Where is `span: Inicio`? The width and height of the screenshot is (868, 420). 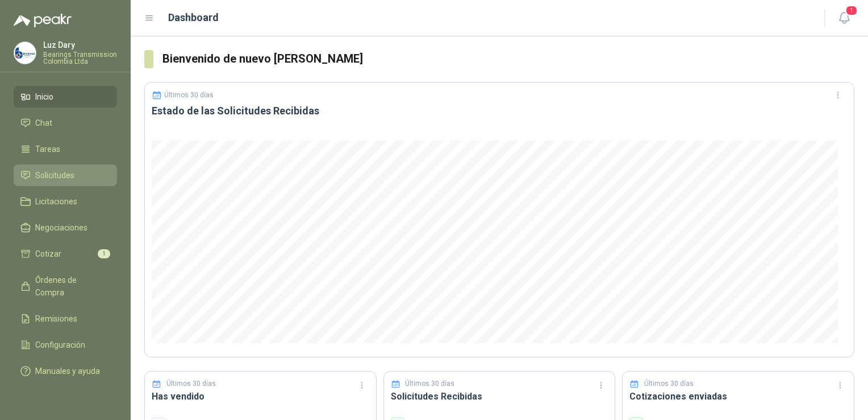
span: Inicio is located at coordinates (45, 97).